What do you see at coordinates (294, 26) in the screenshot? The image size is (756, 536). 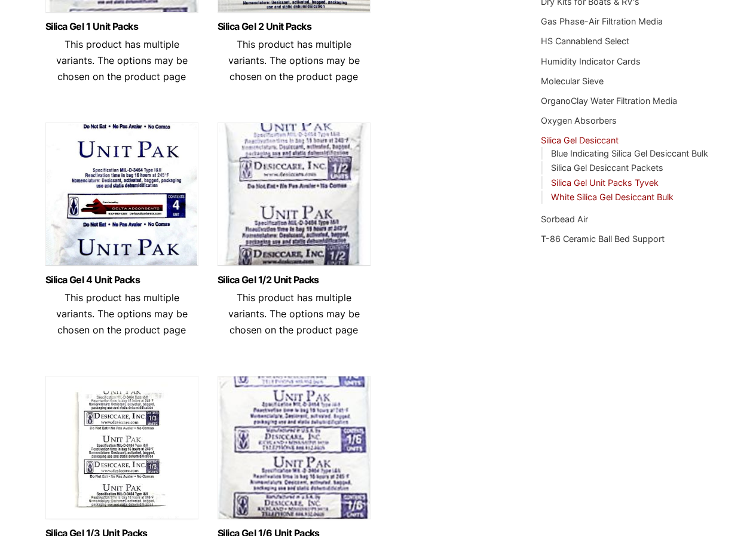 I see `a: Silica Gel 2 Unit Packs` at bounding box center [294, 26].